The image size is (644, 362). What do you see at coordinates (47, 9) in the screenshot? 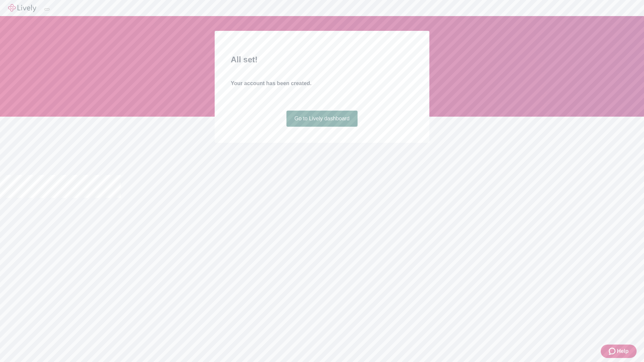
I see `button: Log out` at bounding box center [47, 9].